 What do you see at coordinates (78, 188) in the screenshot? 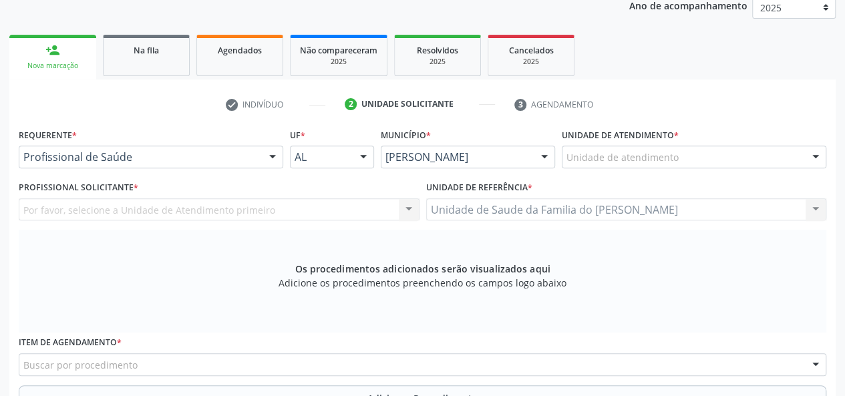
I see `label: Profissional Solicitante` at bounding box center [78, 188].